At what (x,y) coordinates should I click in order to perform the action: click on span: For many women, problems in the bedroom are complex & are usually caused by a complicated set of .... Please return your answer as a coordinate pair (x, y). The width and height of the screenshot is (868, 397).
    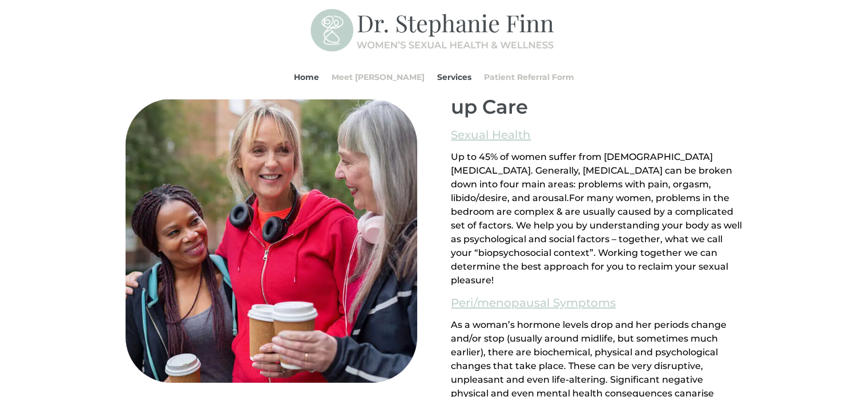
    Looking at the image, I should click on (597, 239).